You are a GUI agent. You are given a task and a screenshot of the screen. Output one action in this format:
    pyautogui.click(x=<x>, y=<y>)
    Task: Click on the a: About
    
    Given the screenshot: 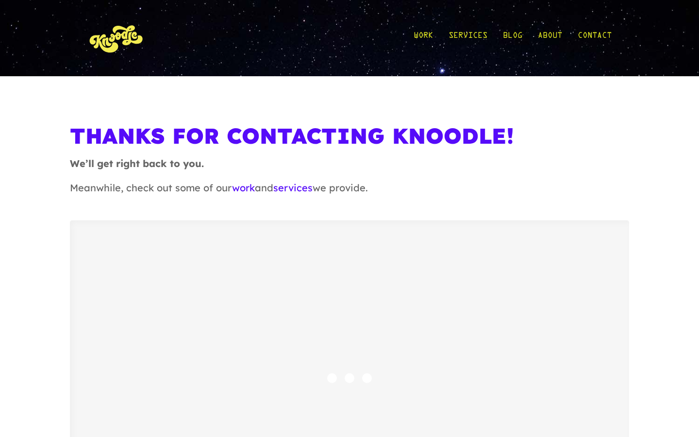 What is the action you would take?
    pyautogui.click(x=550, y=38)
    